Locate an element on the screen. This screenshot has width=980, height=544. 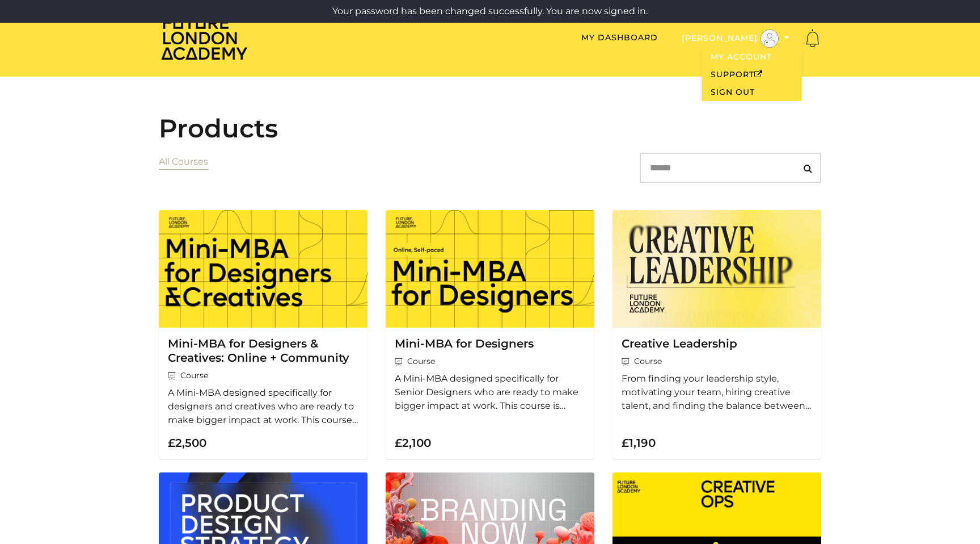
a: All Courses is located at coordinates (183, 161).